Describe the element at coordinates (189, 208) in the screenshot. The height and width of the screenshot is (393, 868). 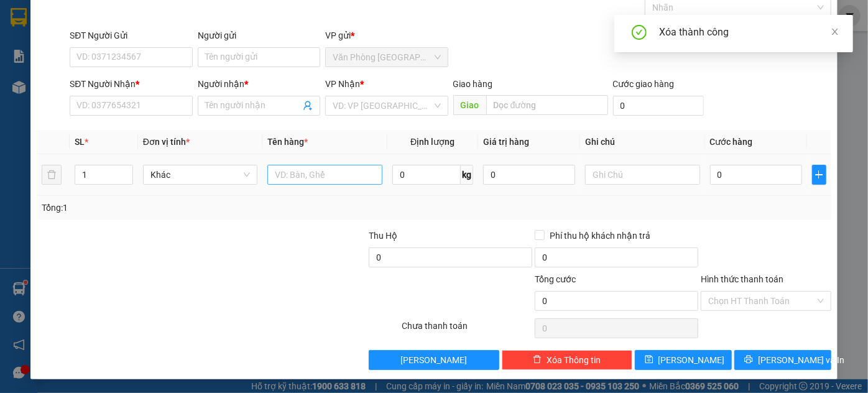
I see `div: Tổng: 1` at that location.